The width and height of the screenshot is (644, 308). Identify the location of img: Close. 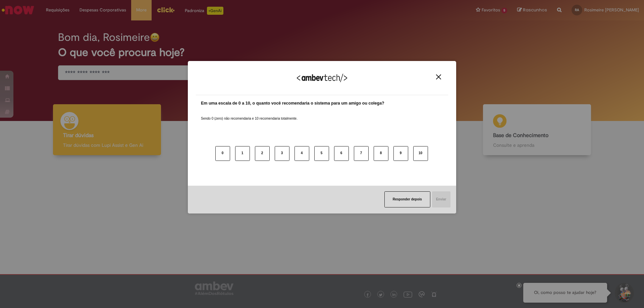
(439, 77).